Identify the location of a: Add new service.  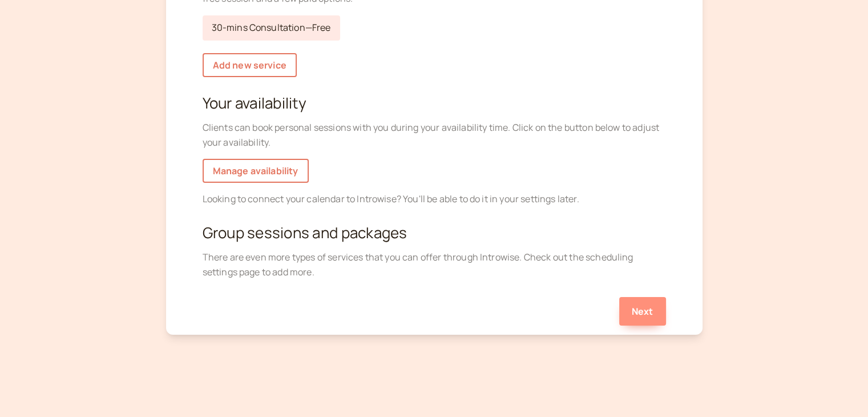
(250, 65).